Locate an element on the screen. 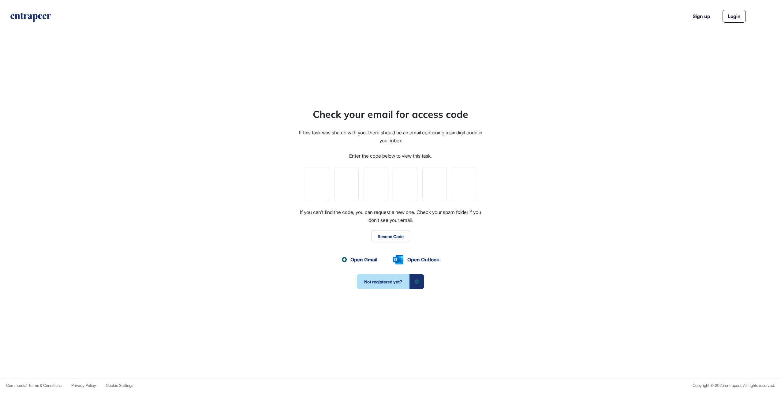 This screenshot has height=393, width=781. span: Not registered yet? is located at coordinates (383, 282).